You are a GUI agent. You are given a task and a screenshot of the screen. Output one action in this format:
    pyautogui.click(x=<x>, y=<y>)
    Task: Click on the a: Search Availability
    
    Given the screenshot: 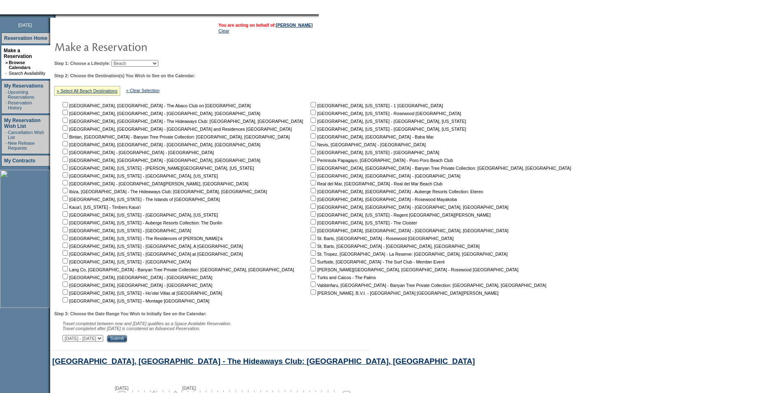 What is the action you would take?
    pyautogui.click(x=27, y=73)
    